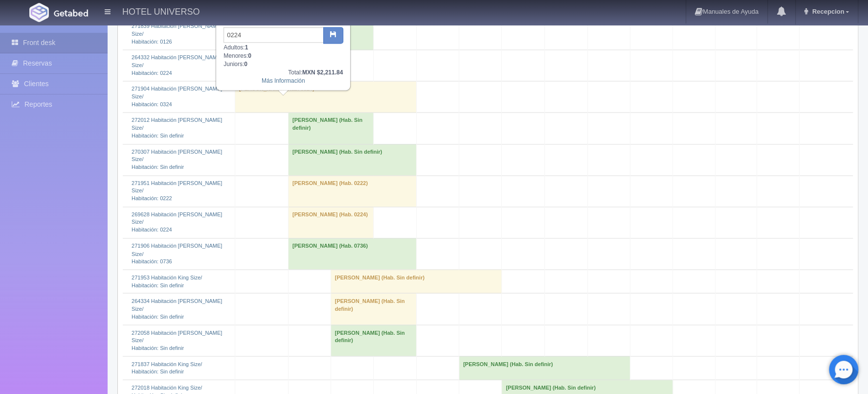  What do you see at coordinates (274, 35) in the screenshot?
I see `input: Sin definir` at bounding box center [274, 35].